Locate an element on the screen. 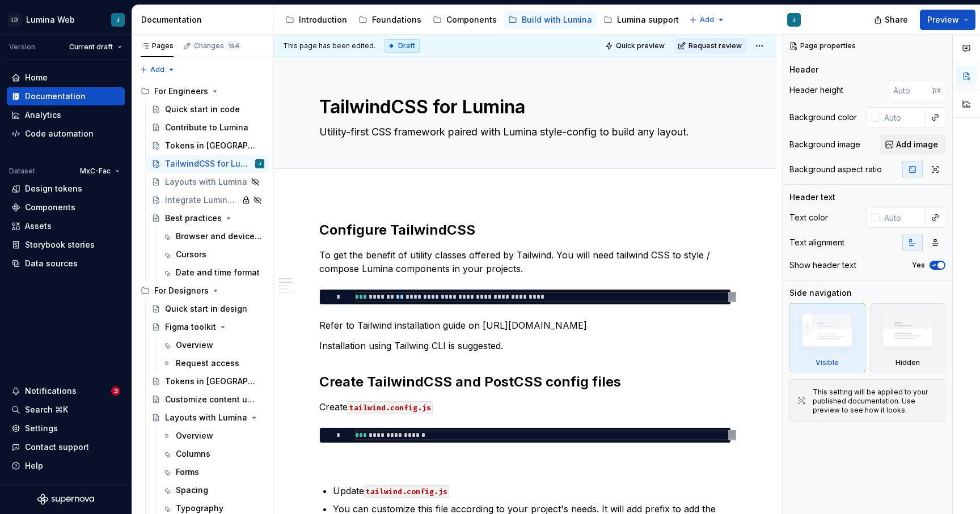 This screenshot has width=980, height=514. p: px is located at coordinates (937, 90).